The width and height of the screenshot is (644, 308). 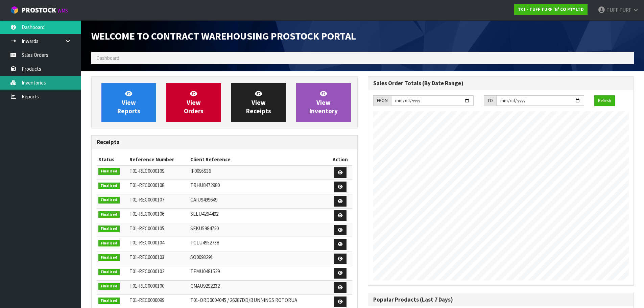 I want to click on a: ViewReports, so click(x=129, y=102).